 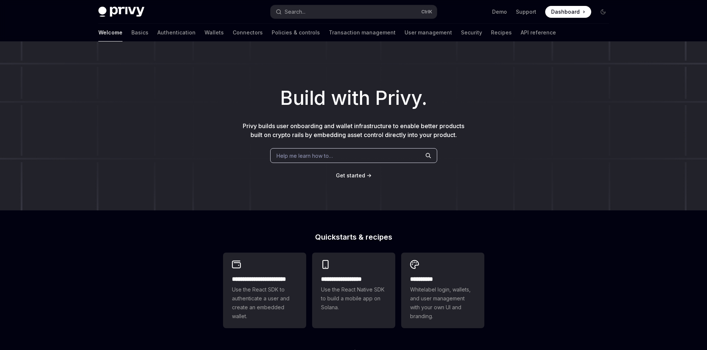 What do you see at coordinates (140, 33) in the screenshot?
I see `a: Basics` at bounding box center [140, 33].